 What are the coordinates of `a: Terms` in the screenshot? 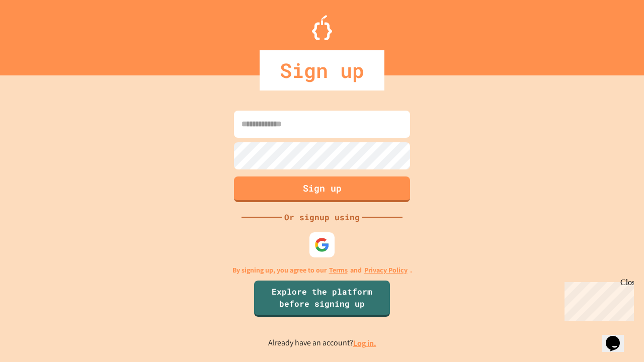 It's located at (338, 270).